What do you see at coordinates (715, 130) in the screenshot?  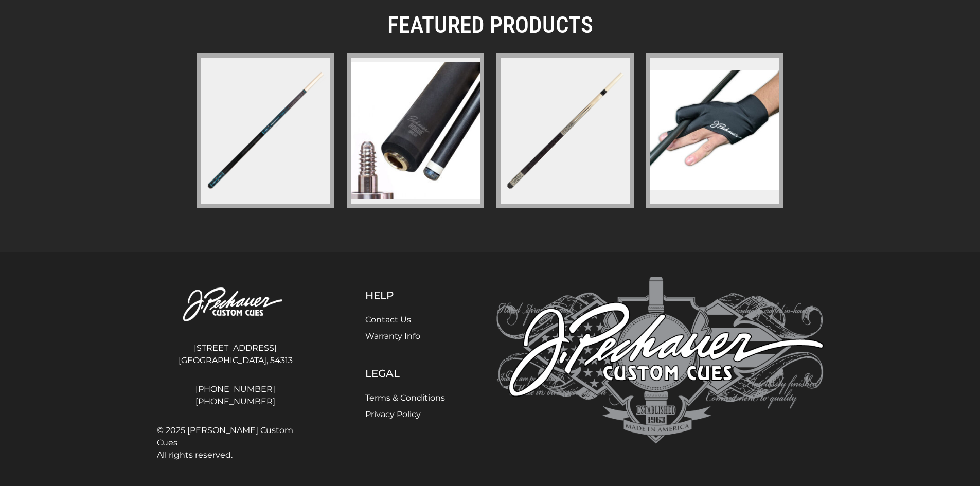 I see `img: pechauer-glove-copy` at bounding box center [715, 130].